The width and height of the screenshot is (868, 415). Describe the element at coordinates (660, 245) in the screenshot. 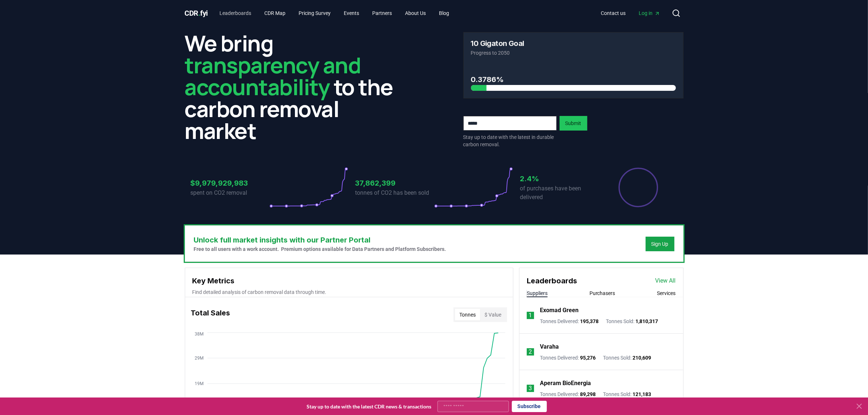

I see `div: Sign Up` at that location.